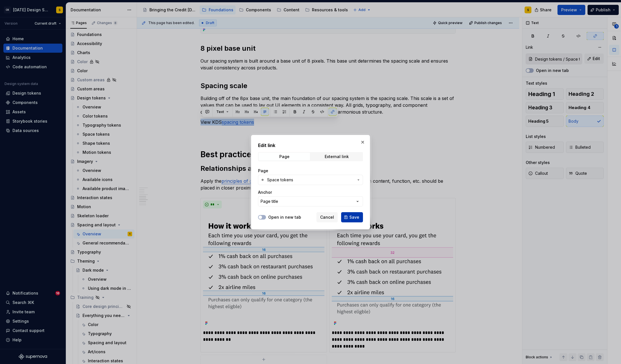 The width and height of the screenshot is (621, 364). What do you see at coordinates (265, 192) in the screenshot?
I see `label: Anchor` at bounding box center [265, 192].